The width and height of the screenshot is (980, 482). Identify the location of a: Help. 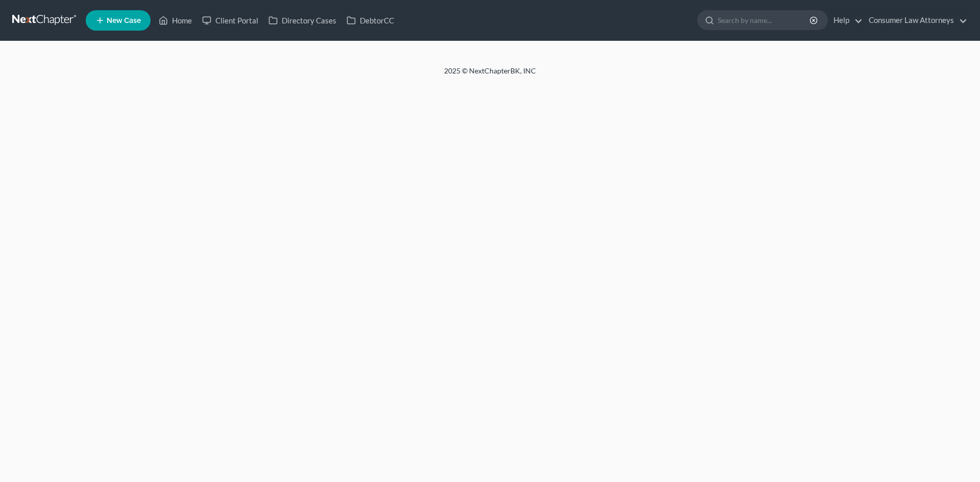
(846, 21).